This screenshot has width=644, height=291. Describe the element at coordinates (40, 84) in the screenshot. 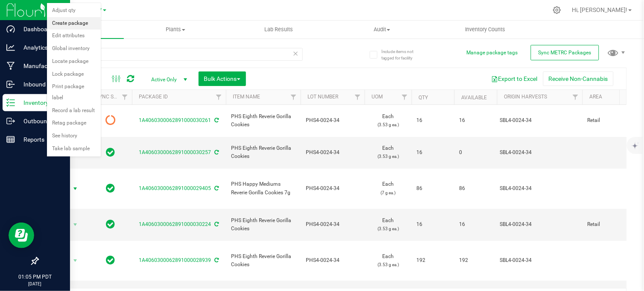

I see `p: Inbound` at that location.